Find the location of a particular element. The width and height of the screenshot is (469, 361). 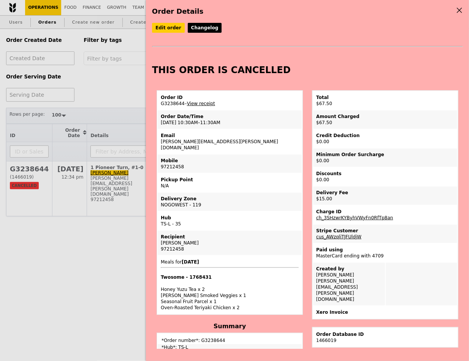

td: NOGOWEST - 119 is located at coordinates (230, 202).